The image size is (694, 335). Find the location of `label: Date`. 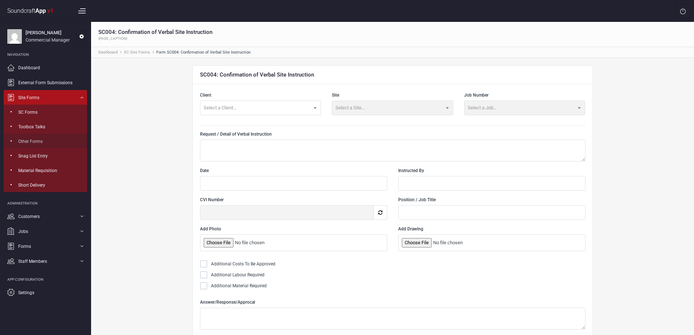

label: Date is located at coordinates (204, 170).